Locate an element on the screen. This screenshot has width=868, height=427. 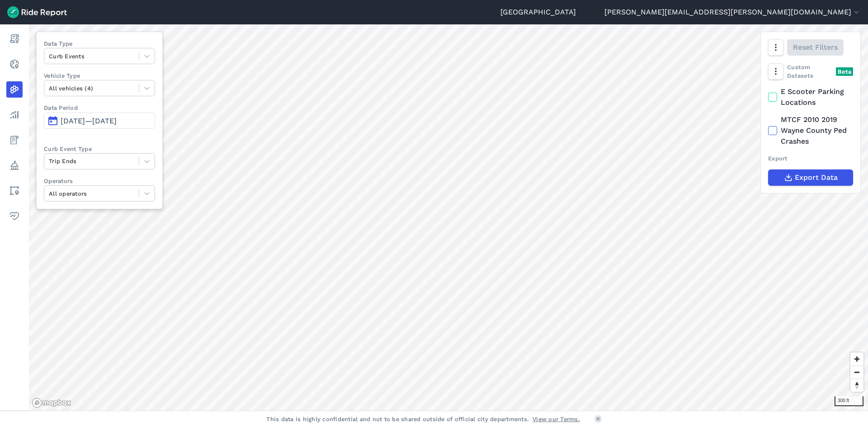
div: 300 ft is located at coordinates (849, 402).